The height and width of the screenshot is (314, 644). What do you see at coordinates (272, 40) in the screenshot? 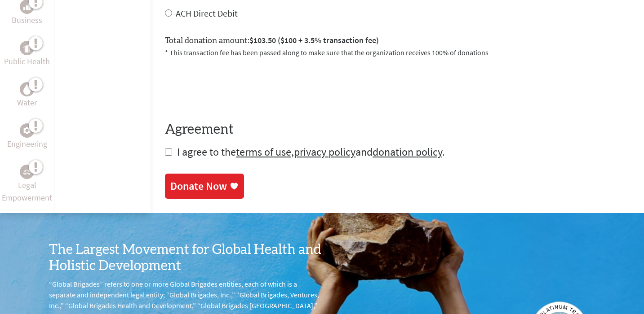
I see `label: Total donation amount:` at bounding box center [272, 40].